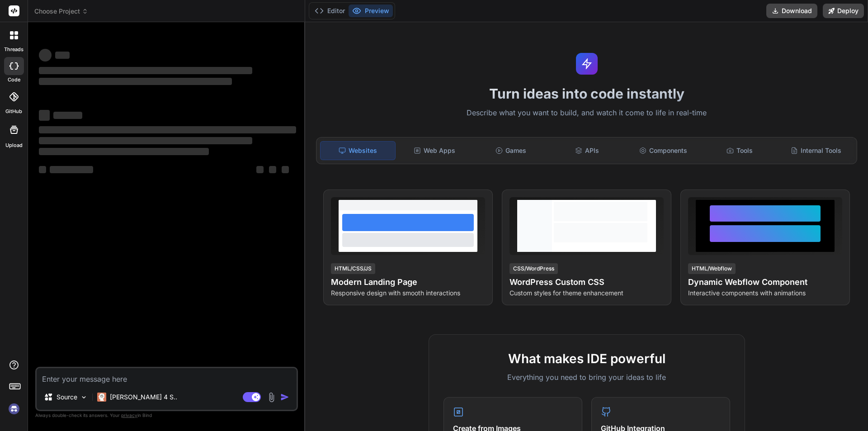  Describe the element at coordinates (765, 294) in the screenshot. I see `p: Interactive components with animations` at that location.